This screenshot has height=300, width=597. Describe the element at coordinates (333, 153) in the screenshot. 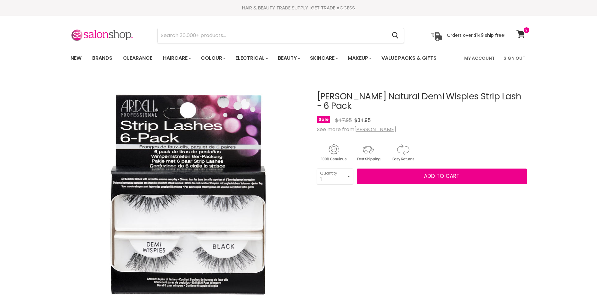

I see `img: genuine.gif` at that location.